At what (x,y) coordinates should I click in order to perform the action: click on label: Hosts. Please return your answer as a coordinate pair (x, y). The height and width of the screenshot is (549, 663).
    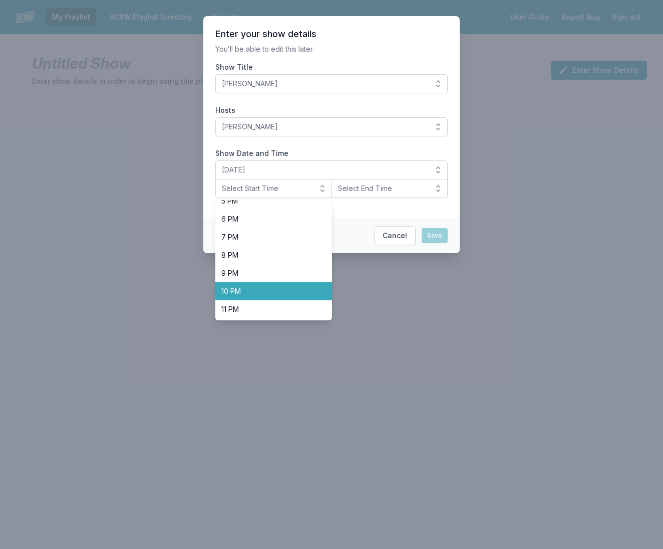
    Looking at the image, I should click on (332, 110).